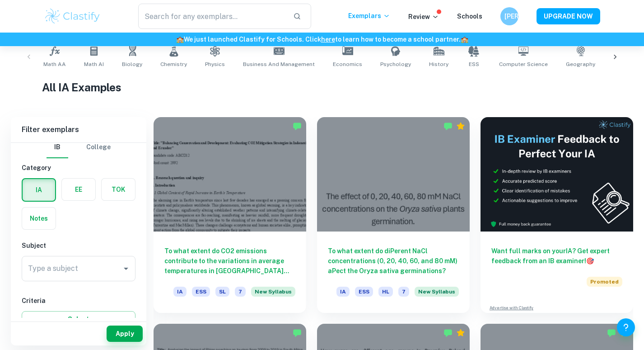 The width and height of the screenshot is (644, 350). What do you see at coordinates (79, 130) in the screenshot?
I see `h6: Filter exemplars` at bounding box center [79, 130].